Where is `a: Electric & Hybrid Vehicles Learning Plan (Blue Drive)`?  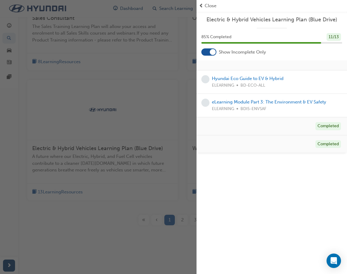
a: Electric & Hybrid Vehicles Learning Plan (Blue Drive) is located at coordinates (272, 20).